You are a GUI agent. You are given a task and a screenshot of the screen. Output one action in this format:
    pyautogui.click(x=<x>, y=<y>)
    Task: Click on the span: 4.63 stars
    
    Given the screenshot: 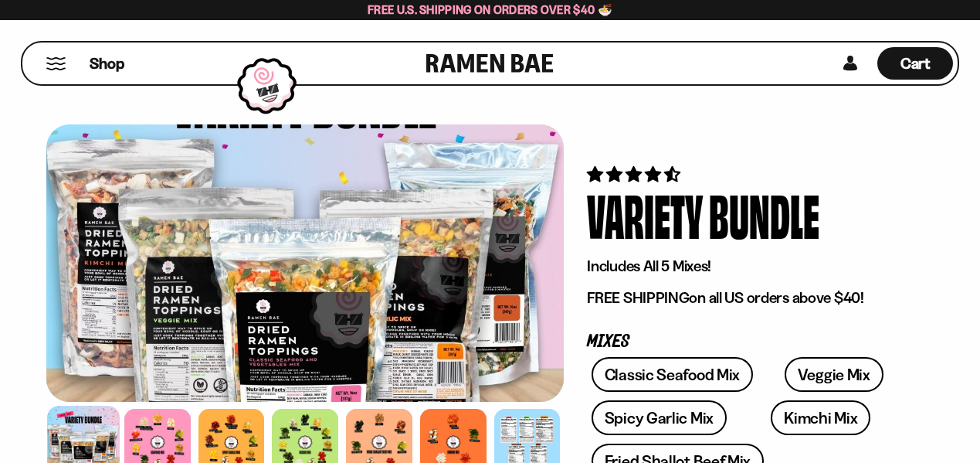 What is the action you would take?
    pyautogui.click(x=635, y=174)
    